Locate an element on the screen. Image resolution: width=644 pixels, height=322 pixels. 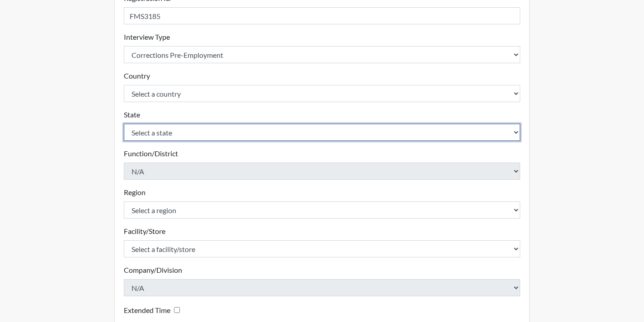
label: Function/District is located at coordinates (151, 153).